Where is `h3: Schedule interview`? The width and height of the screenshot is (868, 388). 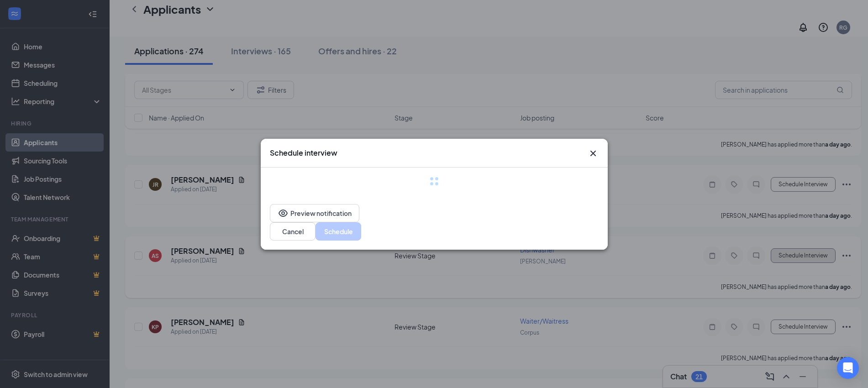
h3: Schedule interview is located at coordinates (304, 153).